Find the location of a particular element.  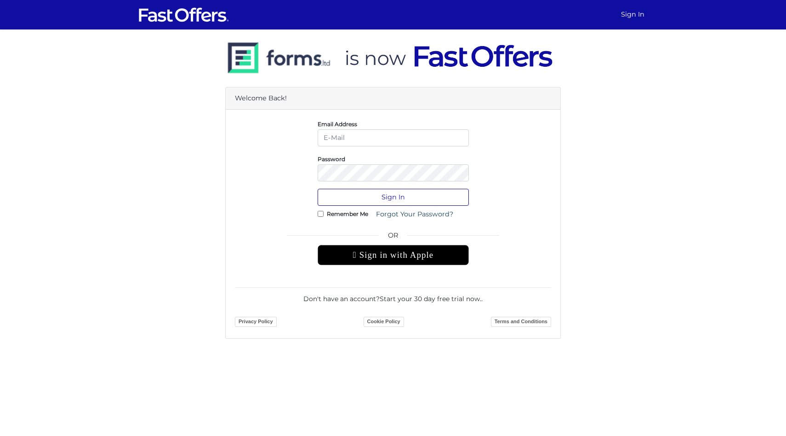

a: Cookie Policy is located at coordinates (384, 321).